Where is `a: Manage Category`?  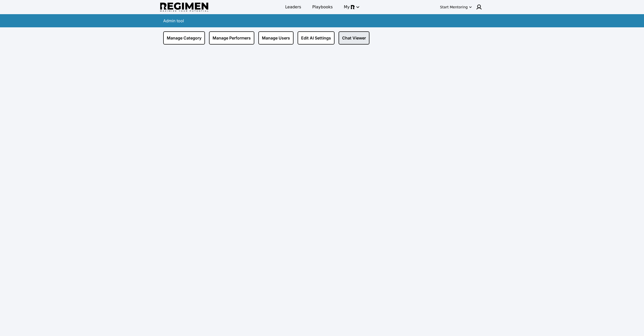 a: Manage Category is located at coordinates (184, 38).